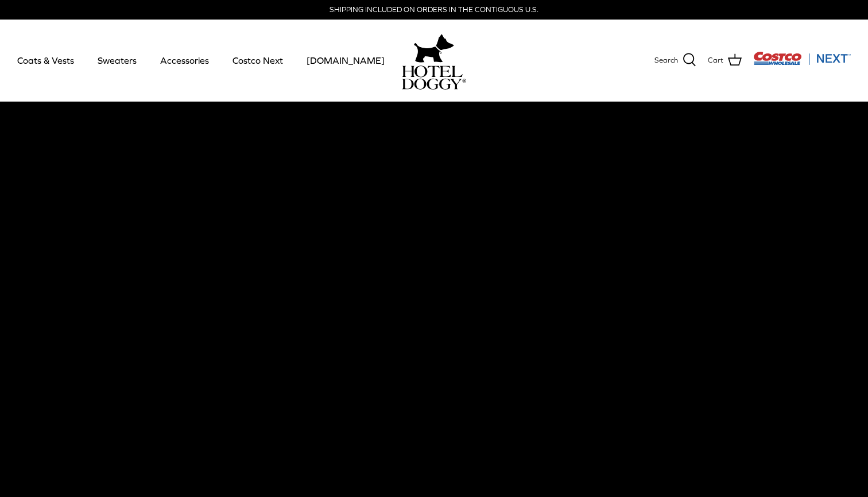 The image size is (868, 497). What do you see at coordinates (802, 63) in the screenshot?
I see `a: Visit Costco Next` at bounding box center [802, 63].